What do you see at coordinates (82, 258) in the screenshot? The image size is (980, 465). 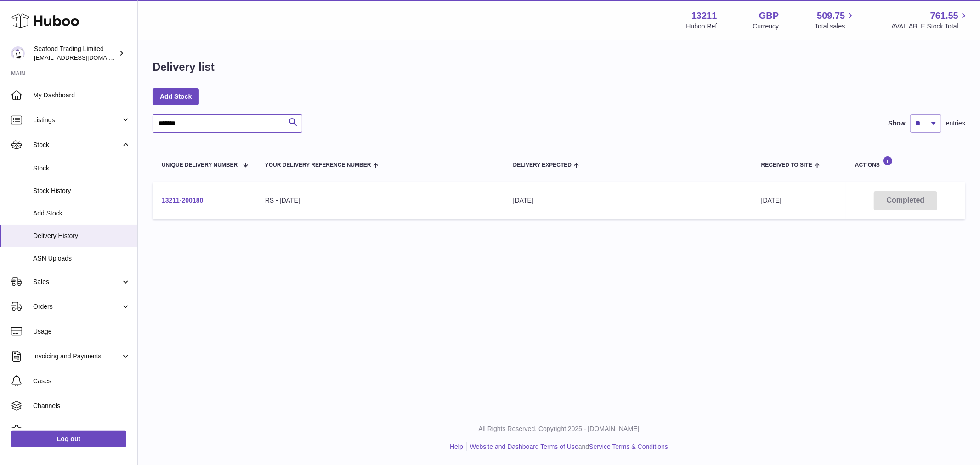 I see `span: ASN Uploads` at bounding box center [82, 258].